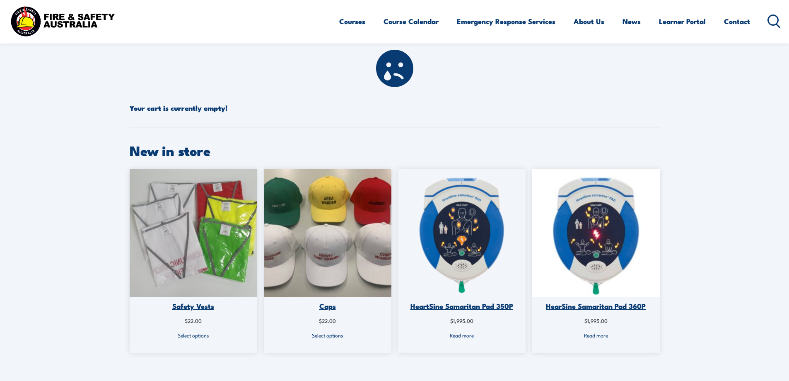 The image size is (789, 381). What do you see at coordinates (193, 242) in the screenshot?
I see `a: Safety Vests Safety Vests` at bounding box center [193, 242].